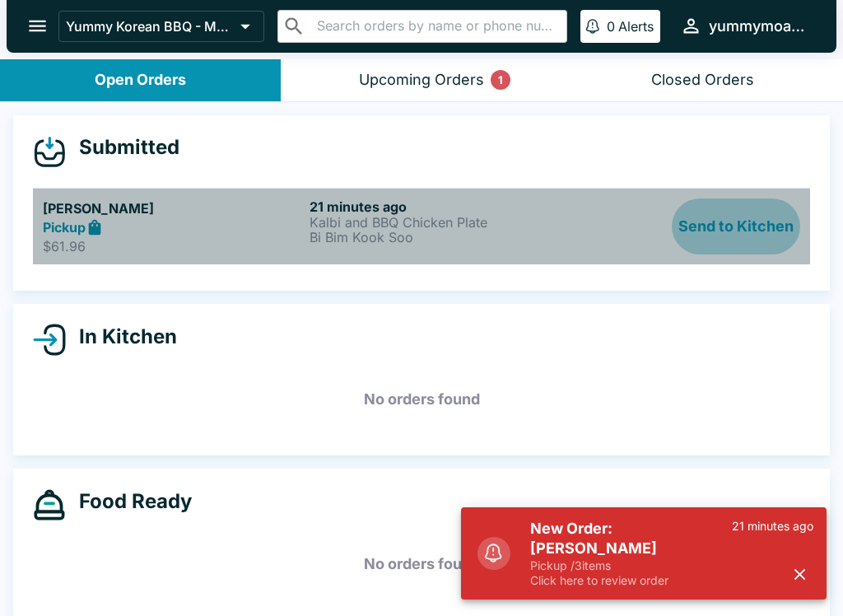  I want to click on button: Send to Kitchen, so click(736, 227).